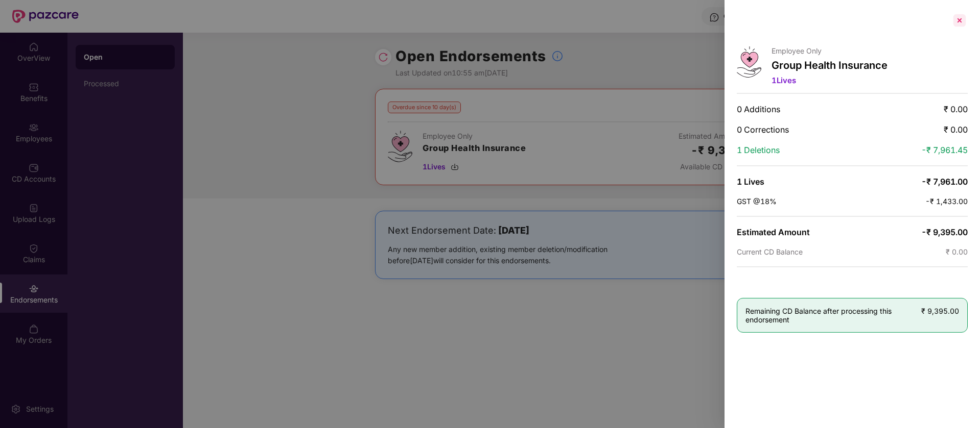  Describe the element at coordinates (940, 311) in the screenshot. I see `span: ₹ 9,395.00` at that location.